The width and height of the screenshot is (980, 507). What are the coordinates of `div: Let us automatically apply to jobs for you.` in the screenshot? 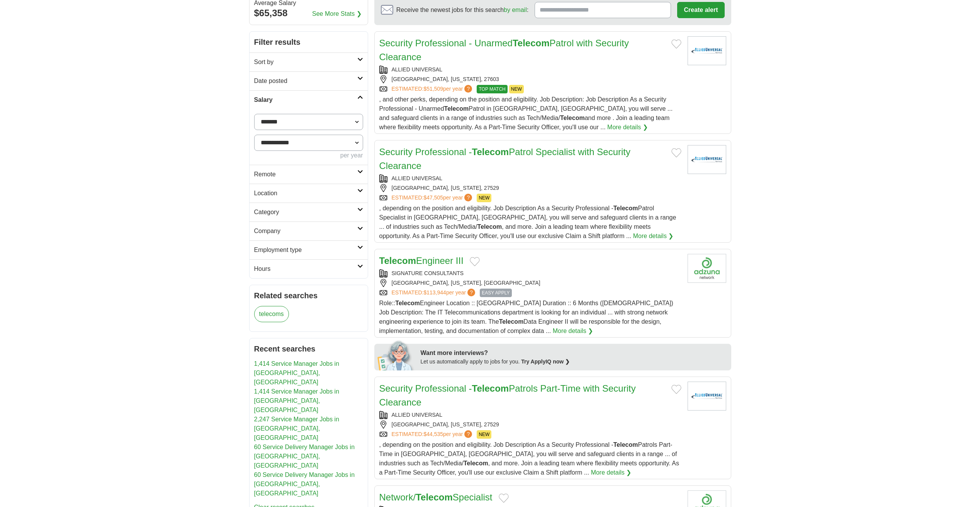 It's located at (574, 361).